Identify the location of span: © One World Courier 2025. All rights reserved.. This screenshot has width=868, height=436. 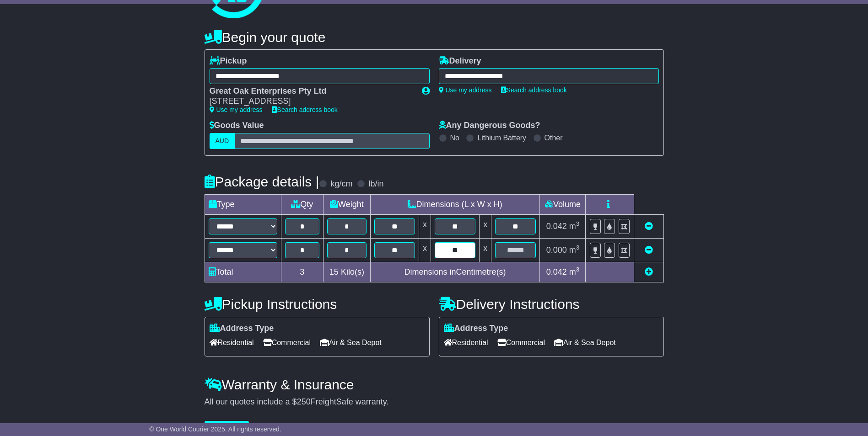
(215, 429).